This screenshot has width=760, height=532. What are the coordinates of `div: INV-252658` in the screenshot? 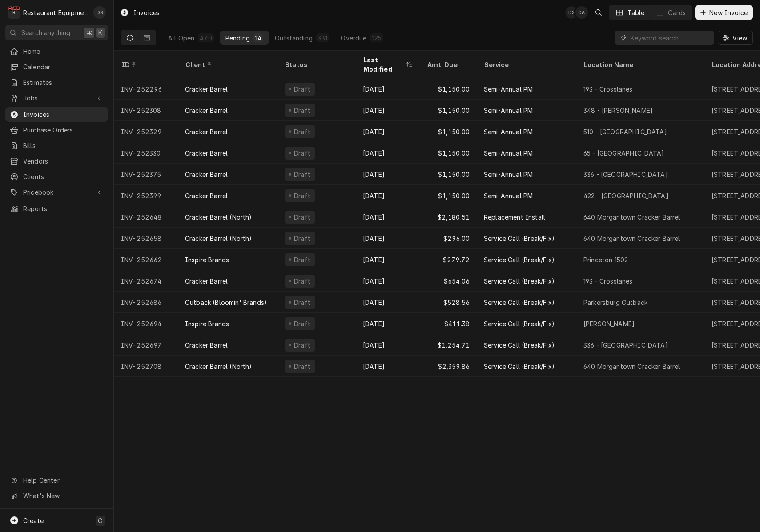 It's located at (146, 238).